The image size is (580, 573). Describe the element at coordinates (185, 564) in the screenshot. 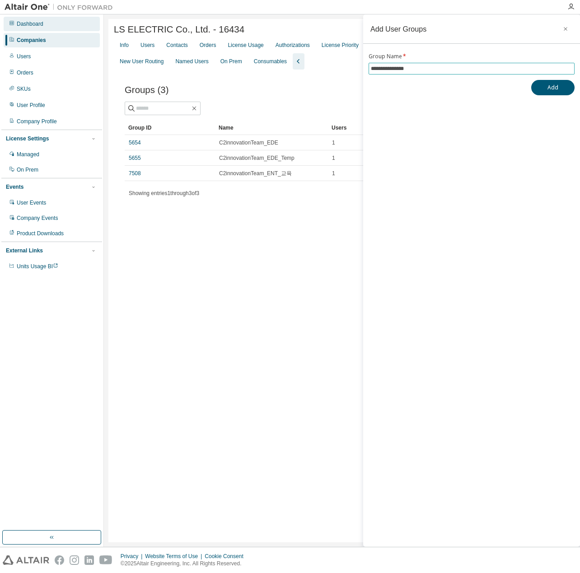

I see `p: © 2025 Altair Engineering, Inc. All Rights Reserved.` at that location.